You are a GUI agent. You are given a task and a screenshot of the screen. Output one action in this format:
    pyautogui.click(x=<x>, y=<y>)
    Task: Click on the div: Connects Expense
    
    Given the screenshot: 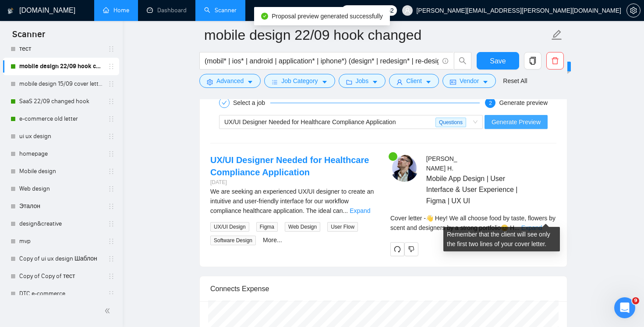 What is the action you would take?
    pyautogui.click(x=383, y=289)
    